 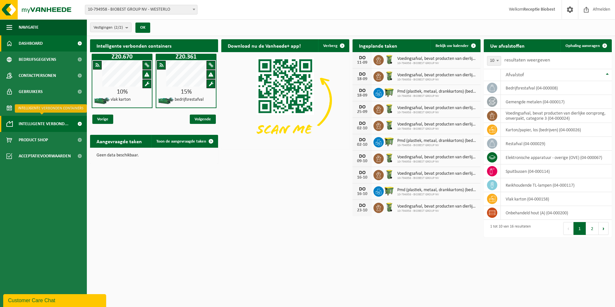 What do you see at coordinates (583, 46) in the screenshot?
I see `span: Ophaling aanvragen` at bounding box center [583, 46].